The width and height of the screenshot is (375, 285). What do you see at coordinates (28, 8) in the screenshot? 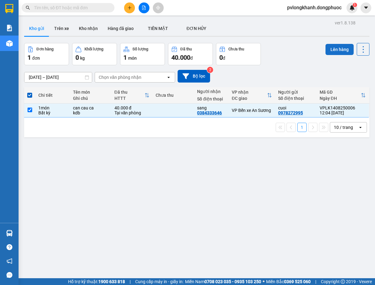
I see `span: search` at bounding box center [28, 8].